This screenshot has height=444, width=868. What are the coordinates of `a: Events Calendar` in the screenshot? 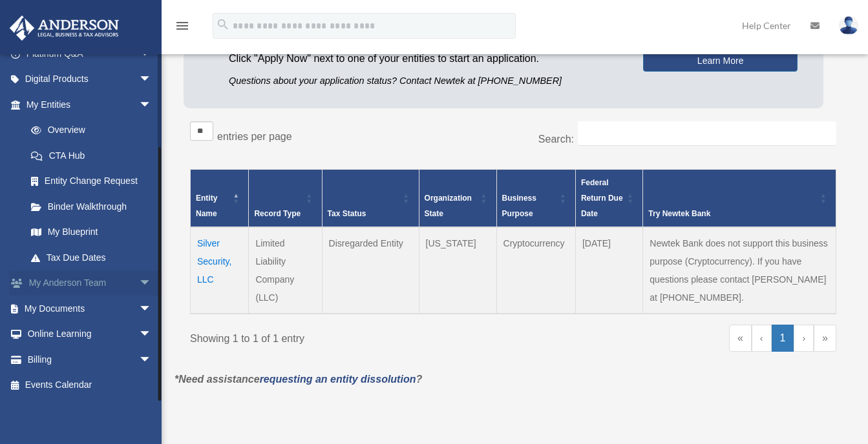 It's located at (90, 385).